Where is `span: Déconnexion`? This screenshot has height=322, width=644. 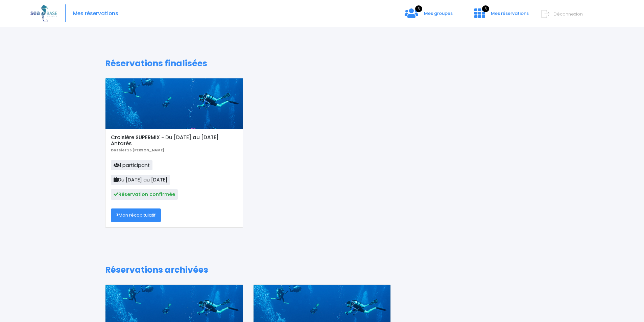
span: Déconnexion is located at coordinates (568, 14).